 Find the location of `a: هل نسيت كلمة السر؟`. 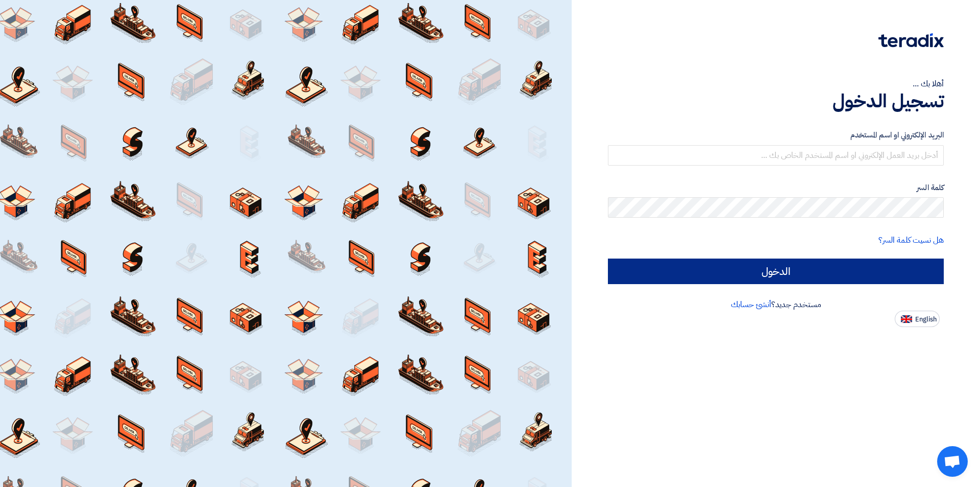

a: هل نسيت كلمة السر؟ is located at coordinates (911, 240).